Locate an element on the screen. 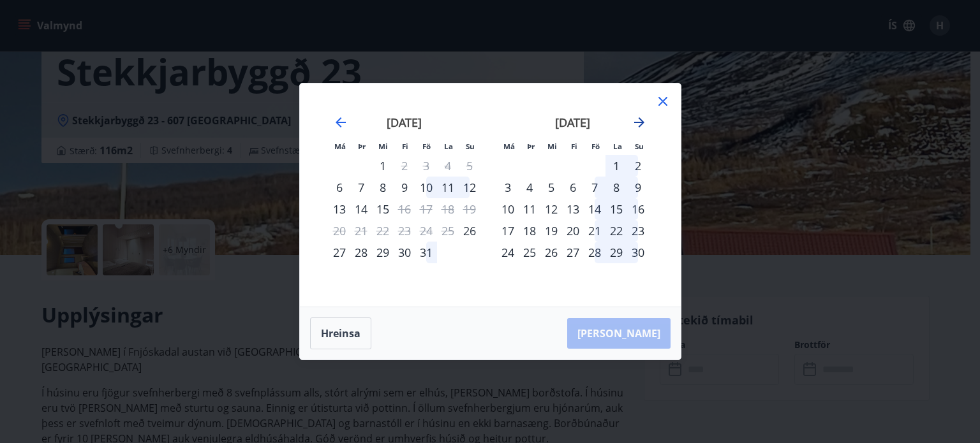 Image resolution: width=980 pixels, height=443 pixels. div: 5 is located at coordinates (551, 187).